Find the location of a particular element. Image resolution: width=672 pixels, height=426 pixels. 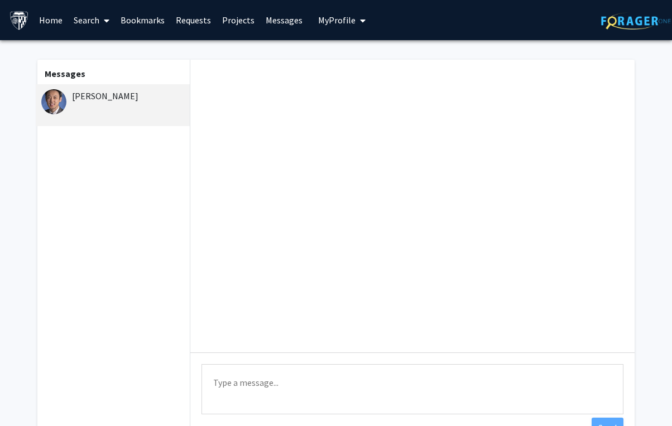

a: Messages is located at coordinates (284, 20).